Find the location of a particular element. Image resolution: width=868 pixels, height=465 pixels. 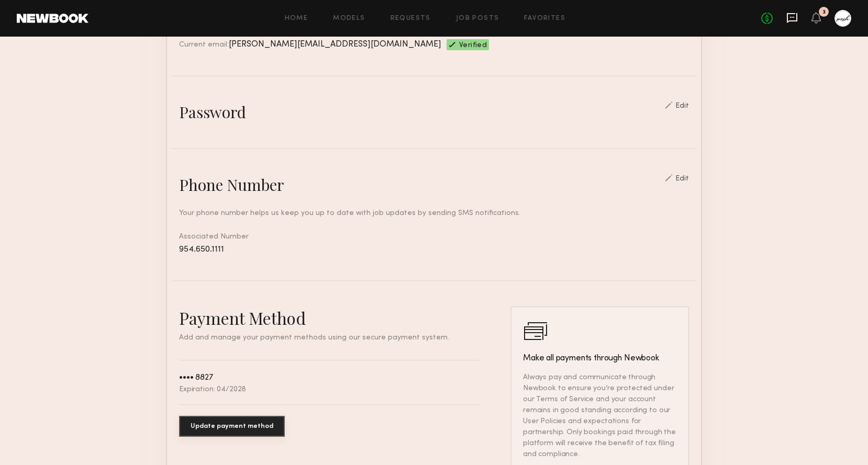

p: Always pay and communicate through Newbook to ensure you’re protected under our Terms of Service ... is located at coordinates (600, 416).